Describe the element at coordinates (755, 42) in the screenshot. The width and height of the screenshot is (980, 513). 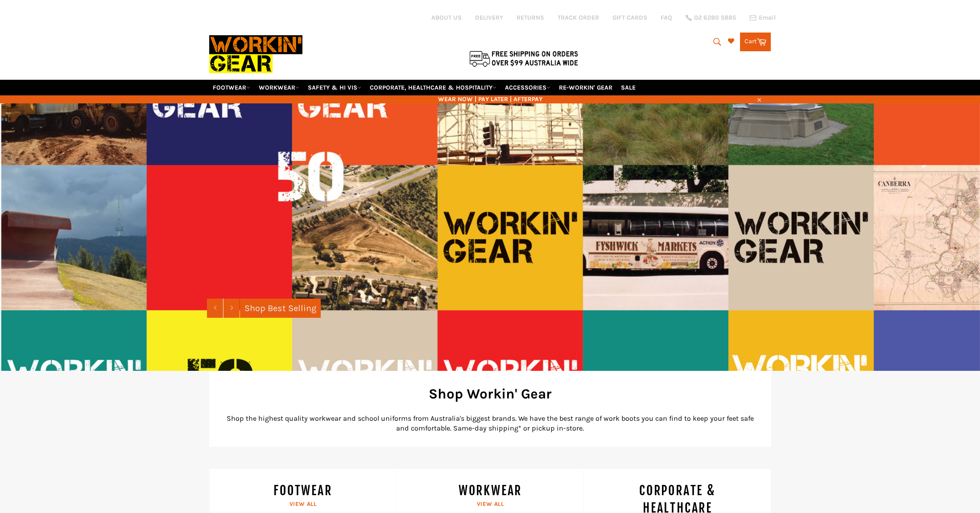
I see `a: Cart` at that location.